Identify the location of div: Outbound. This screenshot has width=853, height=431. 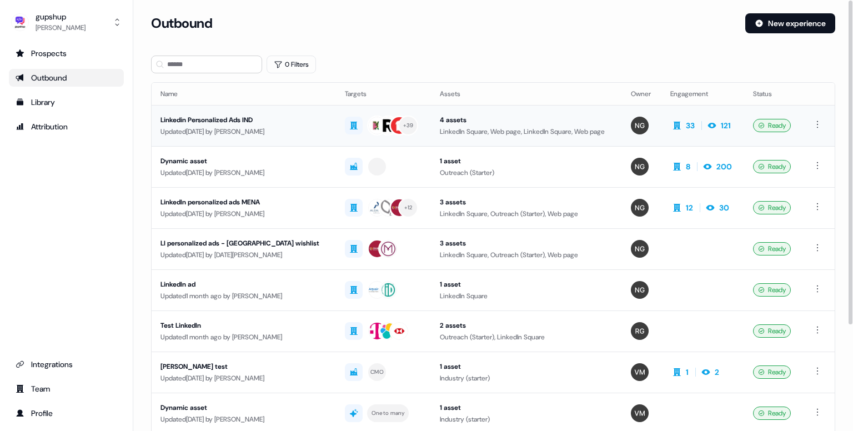
(66, 78).